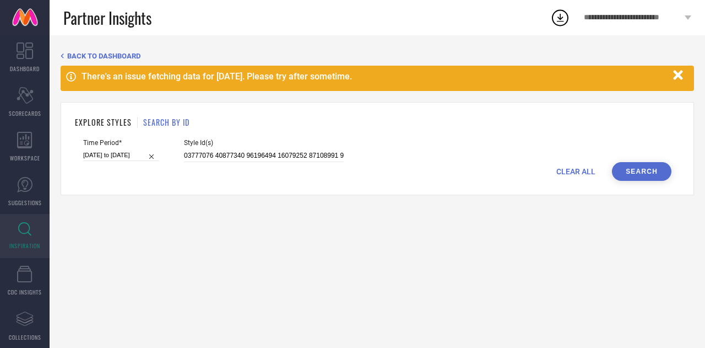  Describe the element at coordinates (576, 171) in the screenshot. I see `span: CLEAR ALL` at that location.